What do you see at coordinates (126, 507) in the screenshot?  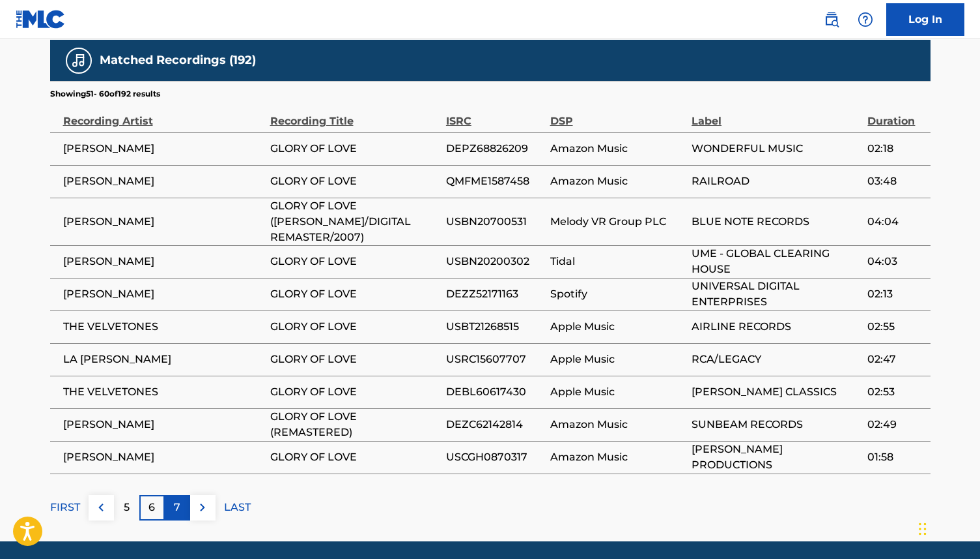 I see `p: 5` at bounding box center [126, 507].